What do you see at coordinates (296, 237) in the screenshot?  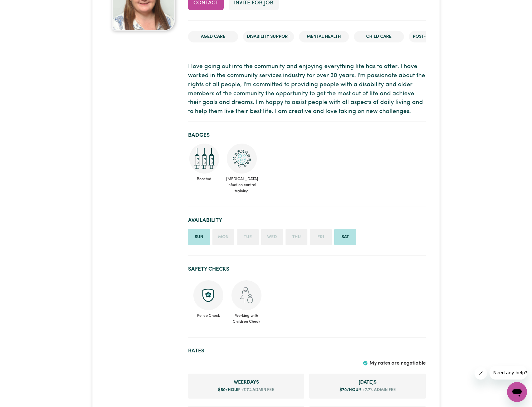 I see `li: Unavailable on Thursday` at bounding box center [296, 237].